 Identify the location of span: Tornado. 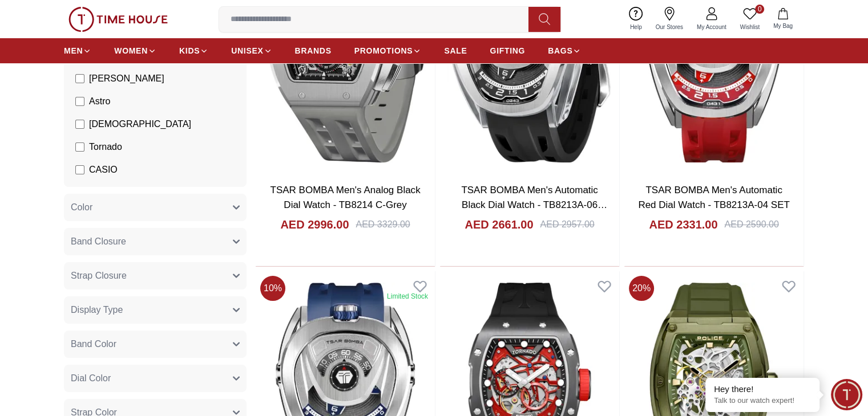
(105, 147).